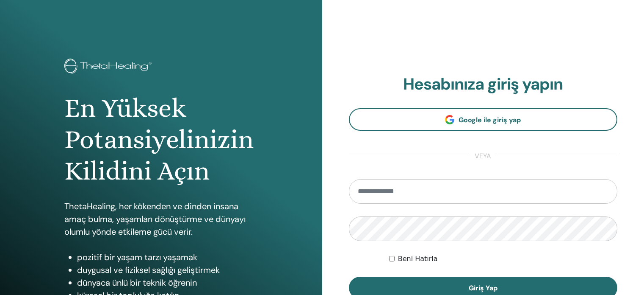 The width and height of the screenshot is (644, 295). What do you see at coordinates (484, 85) in the screenshot?
I see `h2: Hesabınıza giriş yapın` at bounding box center [484, 85].